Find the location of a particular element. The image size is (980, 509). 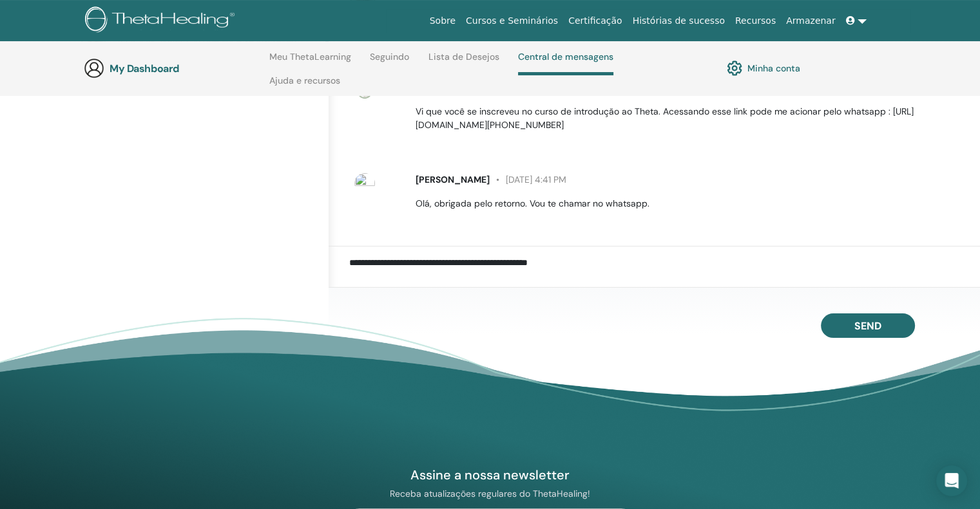

a: Certificação is located at coordinates (594, 21).